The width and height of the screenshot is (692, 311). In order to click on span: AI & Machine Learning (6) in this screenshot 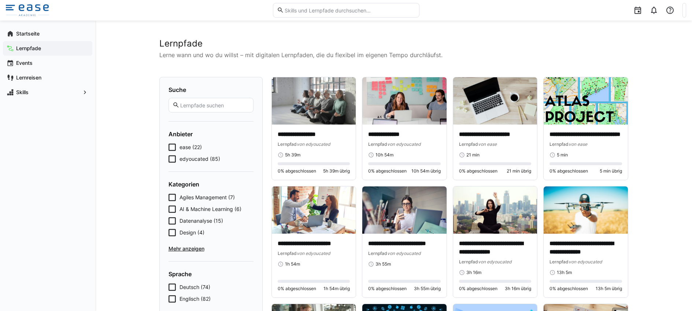, I will do `click(210, 209)`.